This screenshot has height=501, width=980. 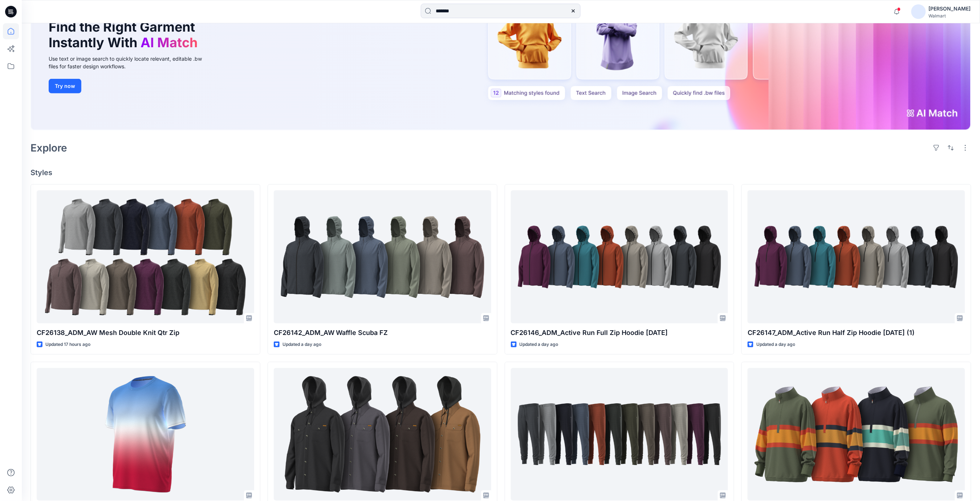 I want to click on button: Try now, so click(x=65, y=86).